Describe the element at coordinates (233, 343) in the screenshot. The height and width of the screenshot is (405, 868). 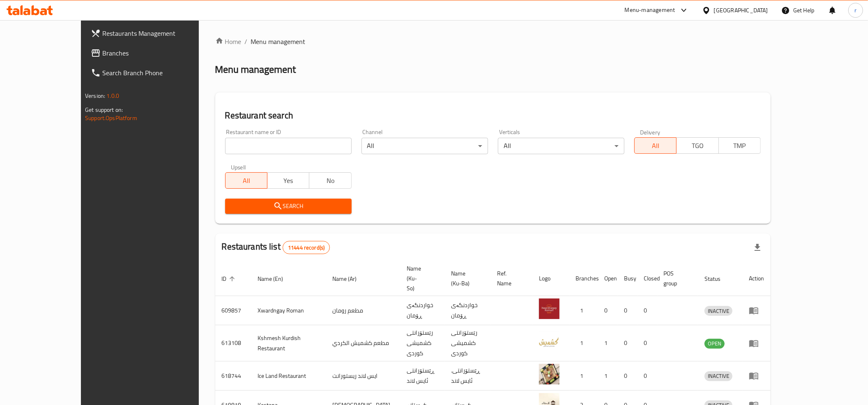
I see `td: 613108` at that location.